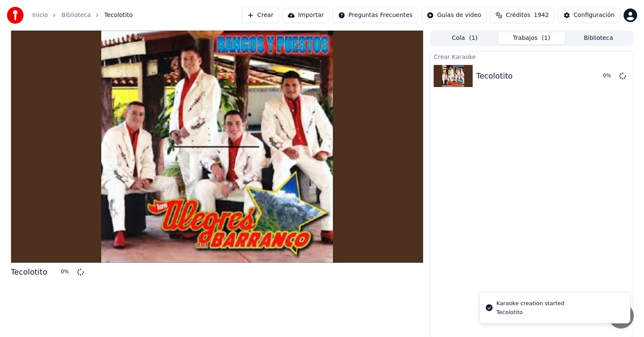  Describe the element at coordinates (15, 15) in the screenshot. I see `img: youka` at that location.